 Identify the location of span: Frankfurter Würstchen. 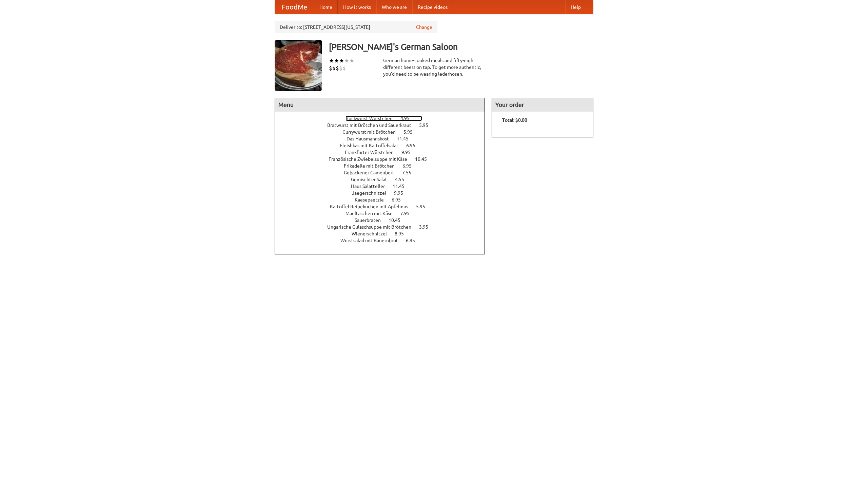
(372, 152).